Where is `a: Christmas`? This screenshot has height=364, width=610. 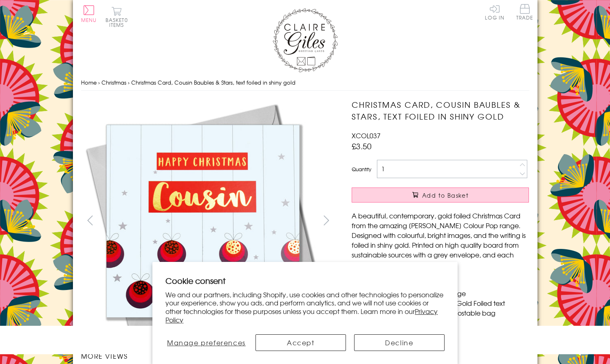
a: Christmas is located at coordinates (114, 82).